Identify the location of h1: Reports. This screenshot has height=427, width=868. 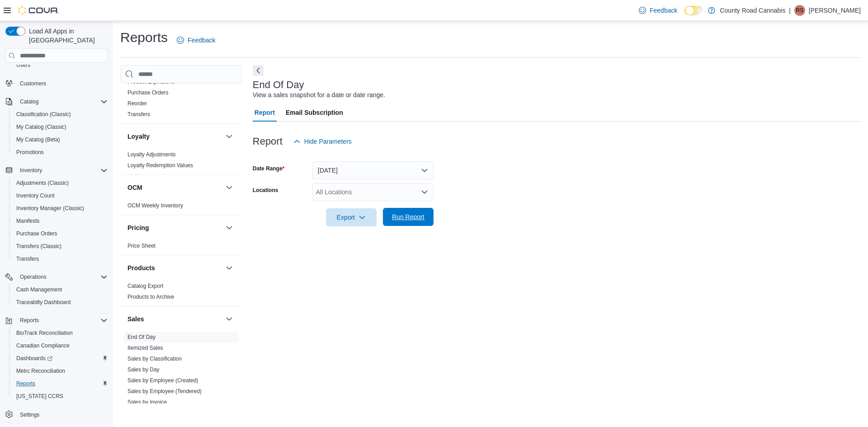
(144, 37).